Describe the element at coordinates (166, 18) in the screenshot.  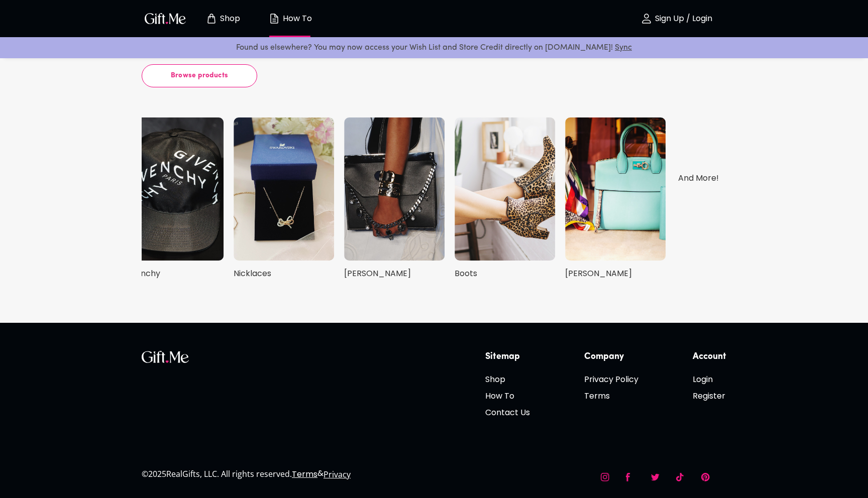
I see `button: GiftMe Logo` at that location.